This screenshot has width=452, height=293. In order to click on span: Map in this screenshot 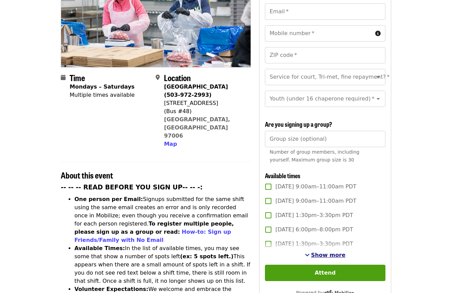, I will do `click(170, 144)`.